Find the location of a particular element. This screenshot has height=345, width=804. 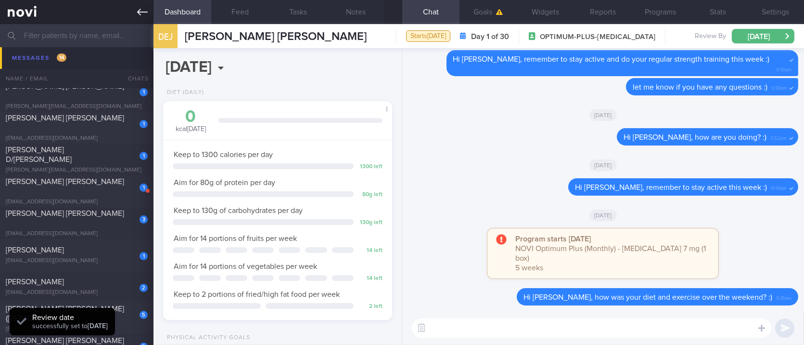

span: 2:52pm is located at coordinates (779, 137).